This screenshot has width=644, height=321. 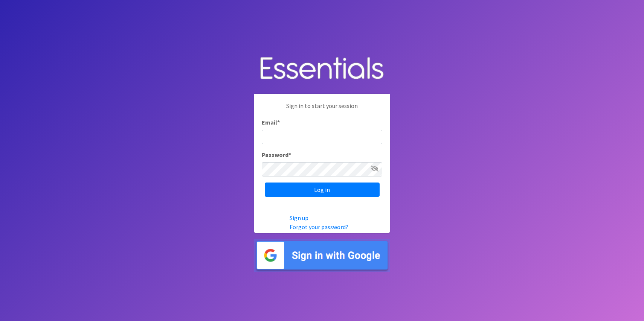 I want to click on a: Forgot your password?, so click(x=319, y=227).